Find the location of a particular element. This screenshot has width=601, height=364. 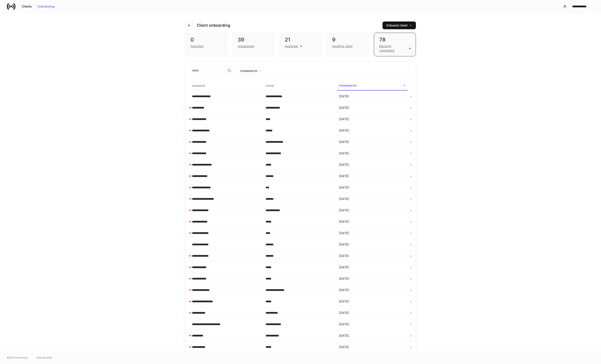

div: 21 is located at coordinates (300, 40).